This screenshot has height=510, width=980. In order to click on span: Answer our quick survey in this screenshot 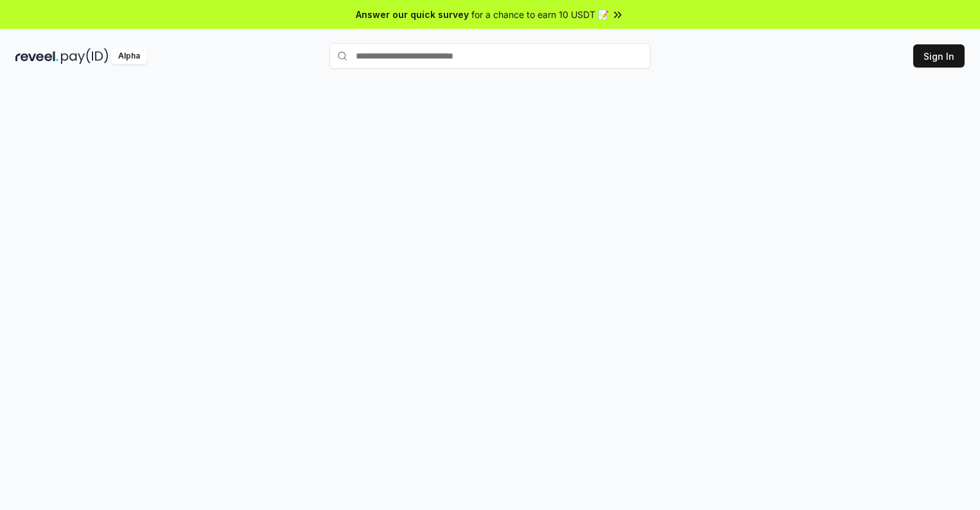, I will do `click(412, 14)`.